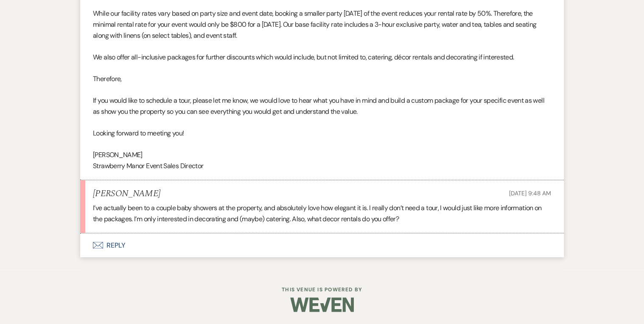  Describe the element at coordinates (322, 57) in the screenshot. I see `p: We also offer all-inclusive packages for further discounts which would include, but not limited t...` at that location.